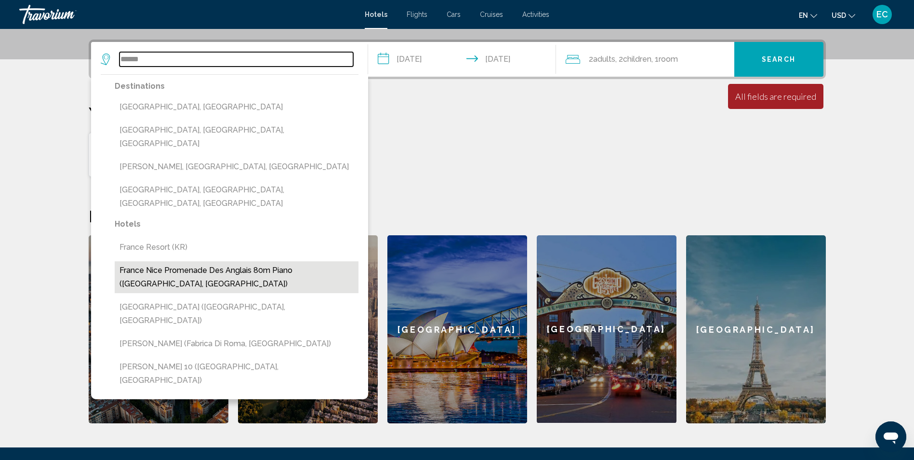  Describe the element at coordinates (839, 15) in the screenshot. I see `span: USD` at that location.